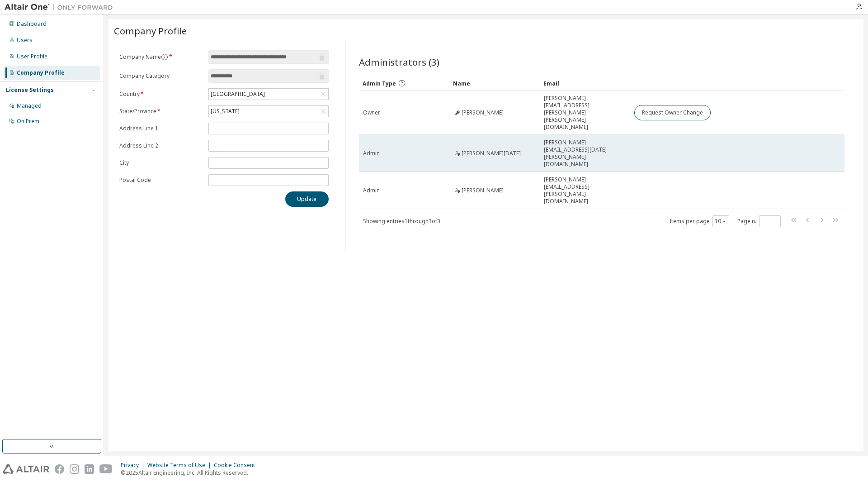  What do you see at coordinates (585, 83) in the screenshot?
I see `div: Email` at bounding box center [585, 83].